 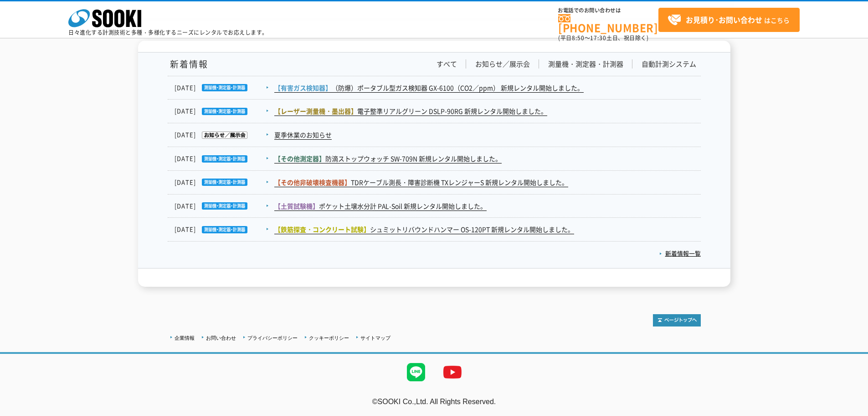 What do you see at coordinates (411, 111) in the screenshot?
I see `a: 【レーザー測量機・墨出器】電子整準リアルグリーン DSLP-90RG 新規レンタル開始しました。` at bounding box center [411, 111].